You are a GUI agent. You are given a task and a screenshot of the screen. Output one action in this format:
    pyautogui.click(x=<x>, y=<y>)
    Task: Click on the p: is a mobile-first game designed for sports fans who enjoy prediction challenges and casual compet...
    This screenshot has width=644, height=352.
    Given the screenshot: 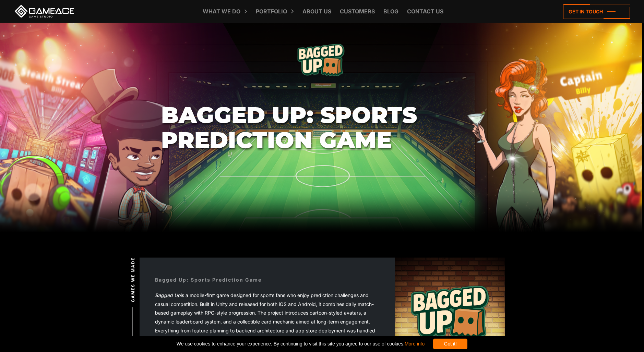 What is the action you would take?
    pyautogui.click(x=267, y=318)
    